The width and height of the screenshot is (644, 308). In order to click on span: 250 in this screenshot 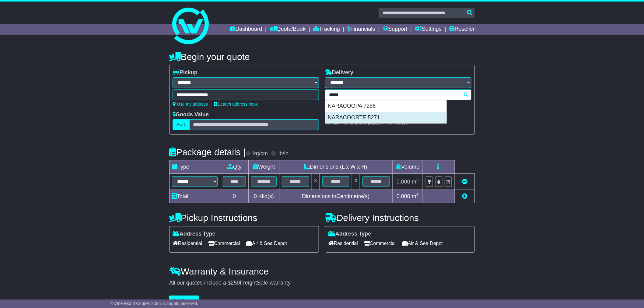, I will do `click(235, 283)`.